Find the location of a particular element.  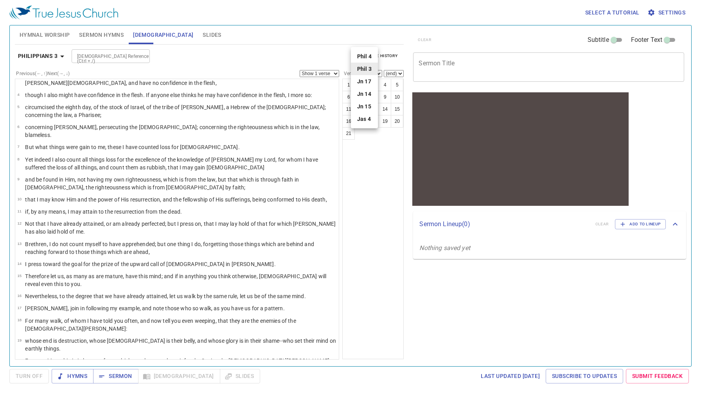

b: Jas 4 is located at coordinates (364, 119).